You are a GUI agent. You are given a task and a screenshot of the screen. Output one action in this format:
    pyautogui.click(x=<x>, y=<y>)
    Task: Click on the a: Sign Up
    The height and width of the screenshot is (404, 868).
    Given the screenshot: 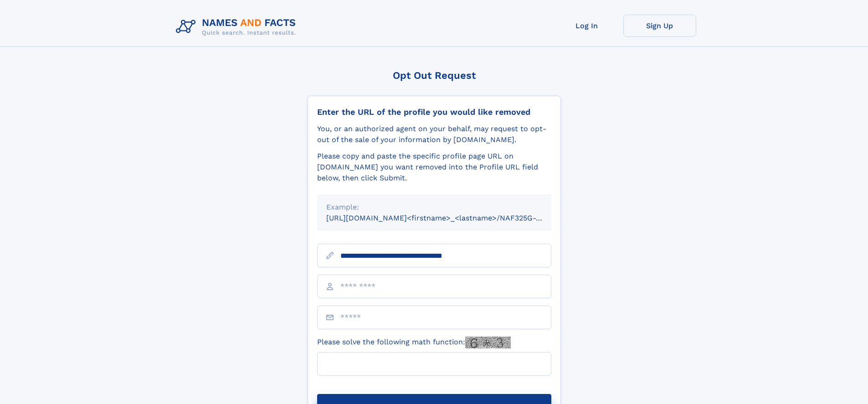 What is the action you would take?
    pyautogui.click(x=659, y=25)
    